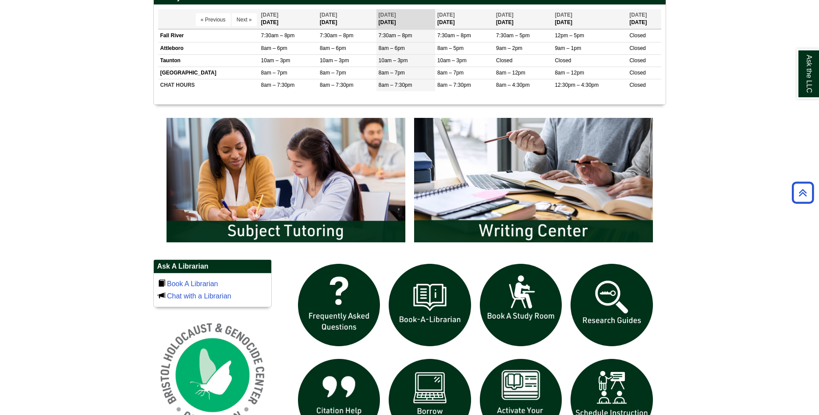 The width and height of the screenshot is (819, 415). What do you see at coordinates (410, 182) in the screenshot?
I see `div: slideshow` at bounding box center [410, 182].